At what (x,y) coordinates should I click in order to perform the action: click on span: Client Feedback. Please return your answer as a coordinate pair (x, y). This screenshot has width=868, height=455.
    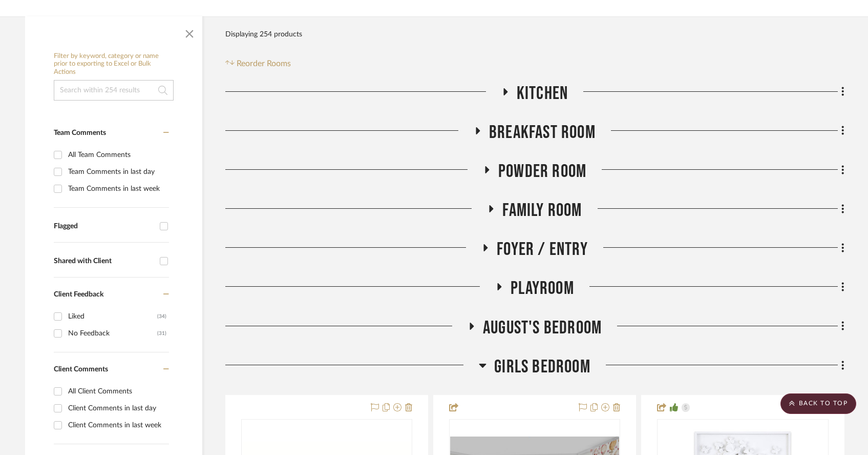
    Looking at the image, I should click on (78, 294).